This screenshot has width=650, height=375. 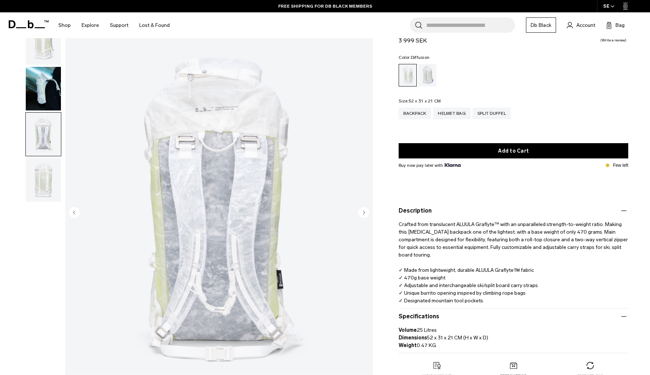 I want to click on p: 25 Litres 52 x 31 x 21 CM (H x W x D) 0.47 KG, so click(x=514, y=335).